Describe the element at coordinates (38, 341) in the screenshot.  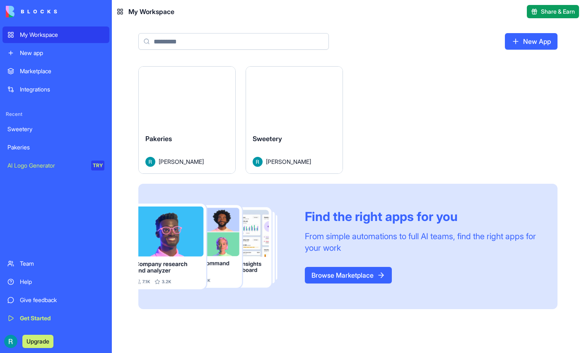
I see `a: Upgrade` at that location.